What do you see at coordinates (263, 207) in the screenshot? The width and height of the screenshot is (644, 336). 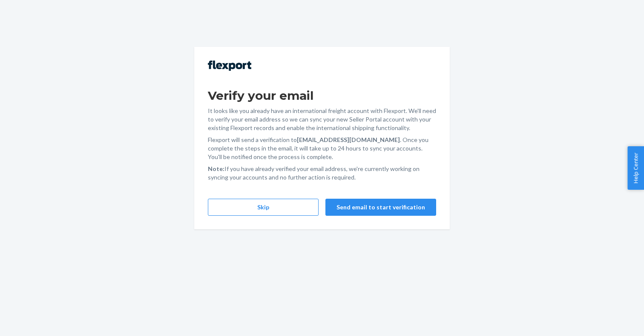 I see `button: Skip` at bounding box center [263, 207].